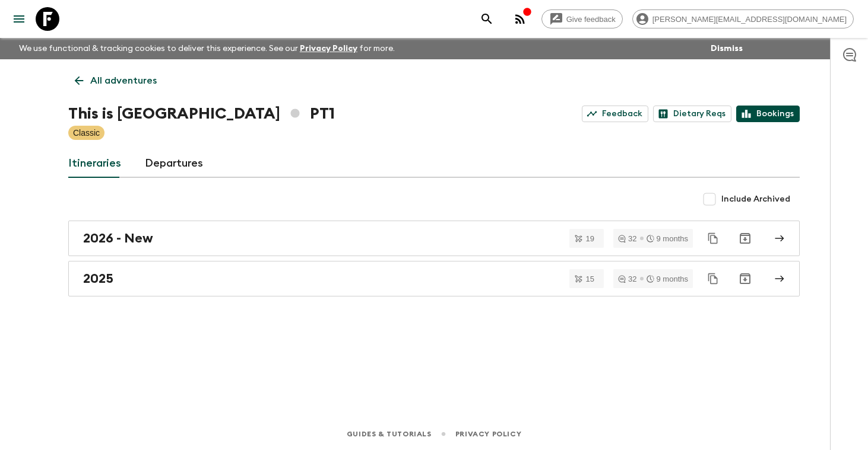 The image size is (868, 450). I want to click on a: 2026 - New, so click(434, 239).